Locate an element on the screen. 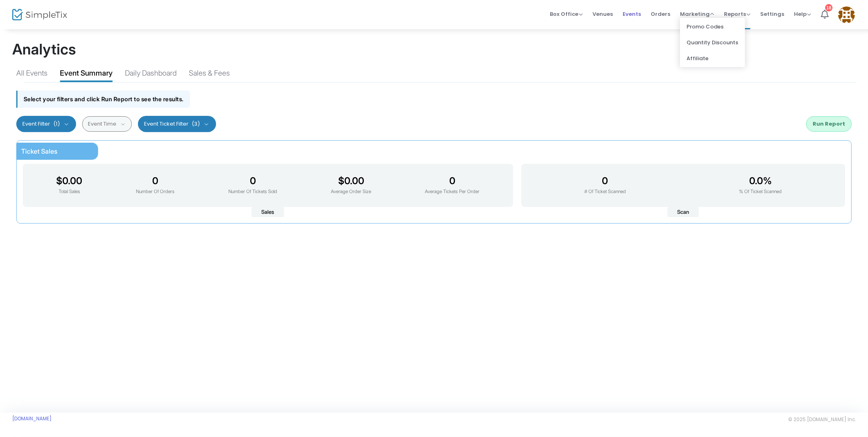  button: Event Ticket Filter(3) is located at coordinates (177, 124).